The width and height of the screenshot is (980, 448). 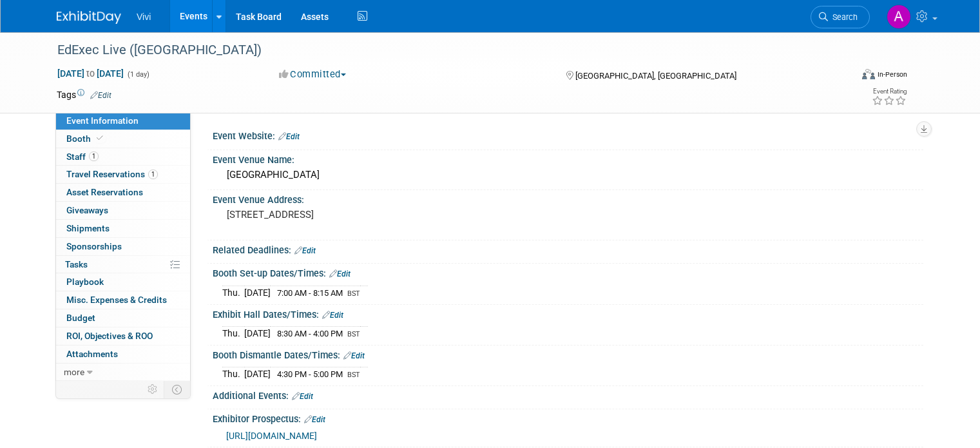 What do you see at coordinates (76, 264) in the screenshot?
I see `span: Tasks` at bounding box center [76, 264].